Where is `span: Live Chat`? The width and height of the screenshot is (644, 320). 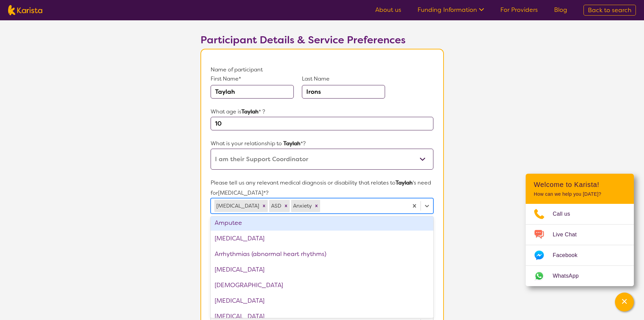 span: Live Chat is located at coordinates (569, 235).